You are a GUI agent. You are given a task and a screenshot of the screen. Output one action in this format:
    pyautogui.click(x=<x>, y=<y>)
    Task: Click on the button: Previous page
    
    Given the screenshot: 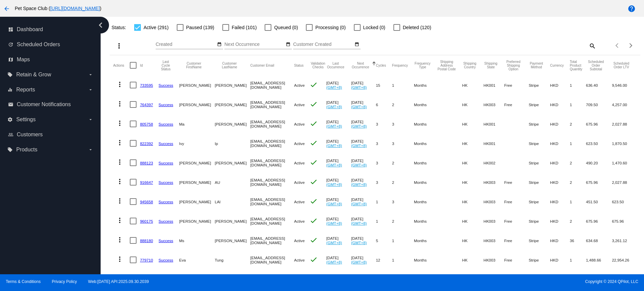 What is the action you would take?
    pyautogui.click(x=617, y=45)
    